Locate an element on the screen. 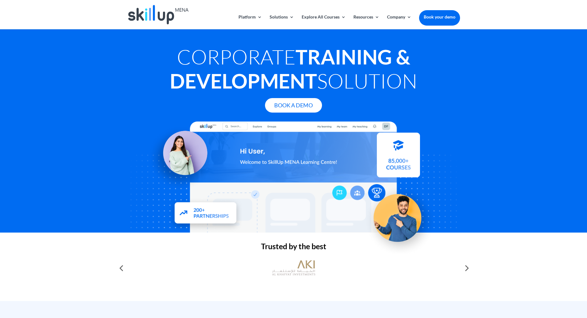 The height and width of the screenshot is (318, 587). a: Platform is located at coordinates (250, 22).